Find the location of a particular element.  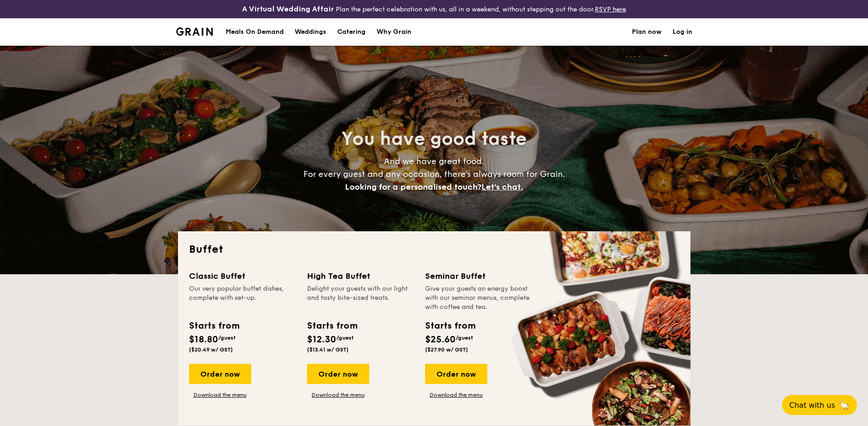

span: You have good taste is located at coordinates (434, 139).